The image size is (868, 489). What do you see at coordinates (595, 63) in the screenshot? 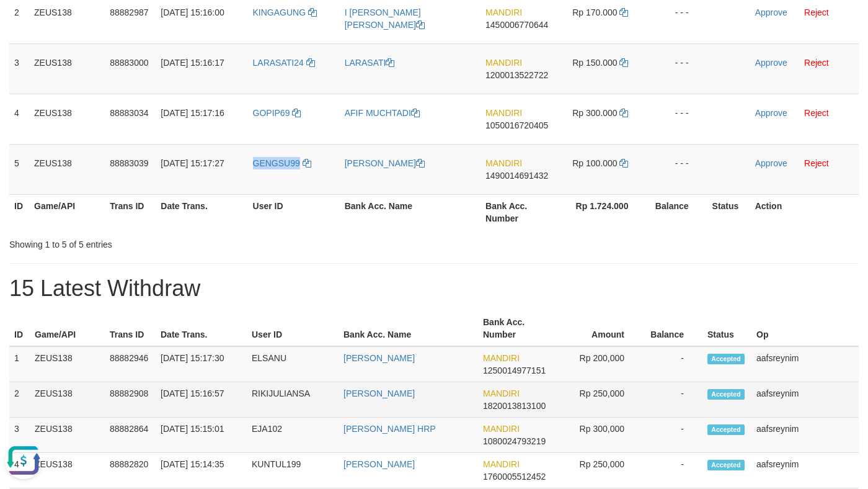
I see `span: Rp 150.000` at bounding box center [595, 63].